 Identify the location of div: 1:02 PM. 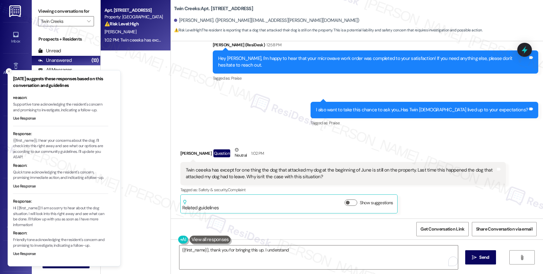
(256, 153).